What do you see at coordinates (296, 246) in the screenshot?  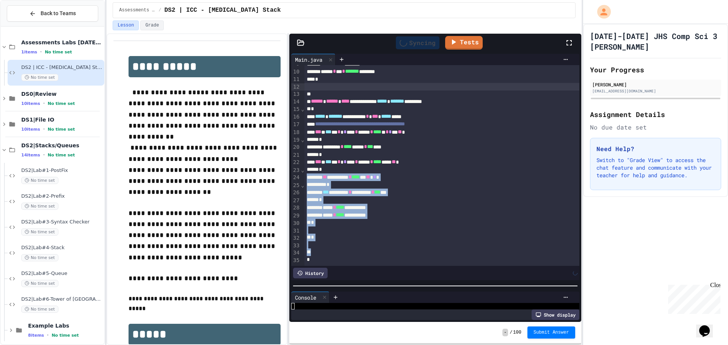 I see `div: 33` at bounding box center [296, 246].